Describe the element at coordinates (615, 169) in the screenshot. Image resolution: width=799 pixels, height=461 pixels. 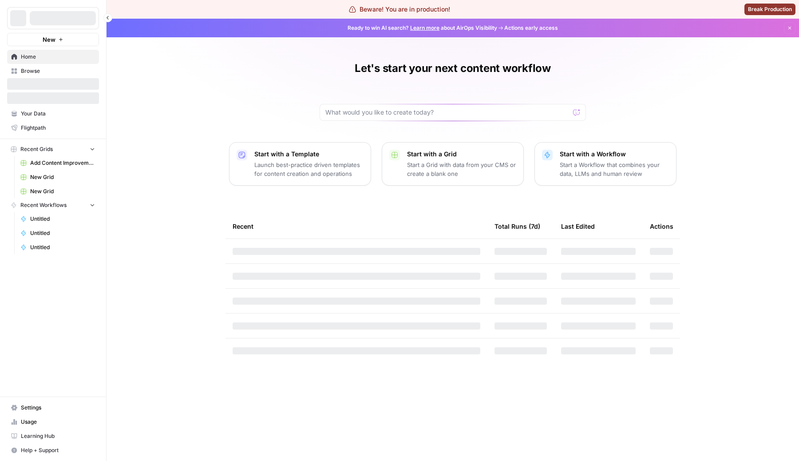
I see `p: Start a Workflow that combines your data, LLMs and human review` at that location.